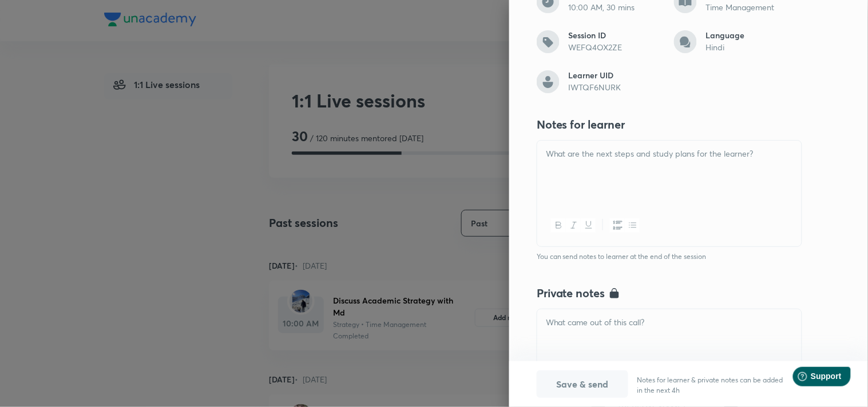  What do you see at coordinates (617, 76) in the screenshot?
I see `h6: Learner UID` at bounding box center [617, 76].